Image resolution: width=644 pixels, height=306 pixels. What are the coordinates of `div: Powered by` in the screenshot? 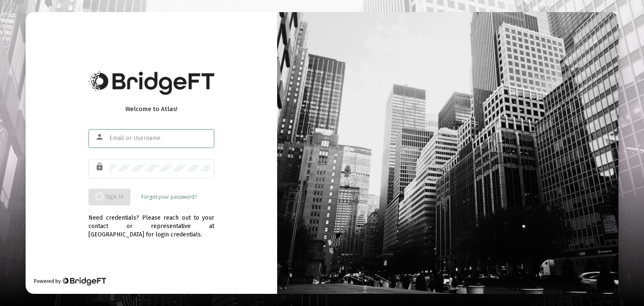 It's located at (70, 281).